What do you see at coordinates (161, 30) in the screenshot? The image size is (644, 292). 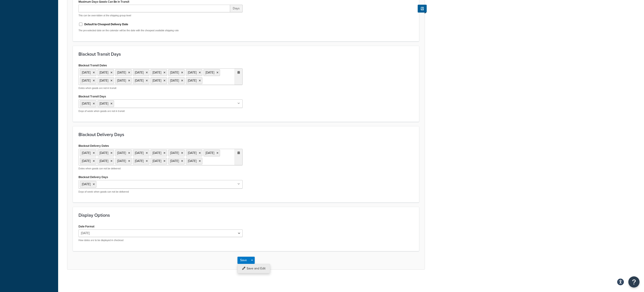 I see `p: The pre-selected date on the calendar will be the date with the cheapest available shipping rate` at bounding box center [161, 30].